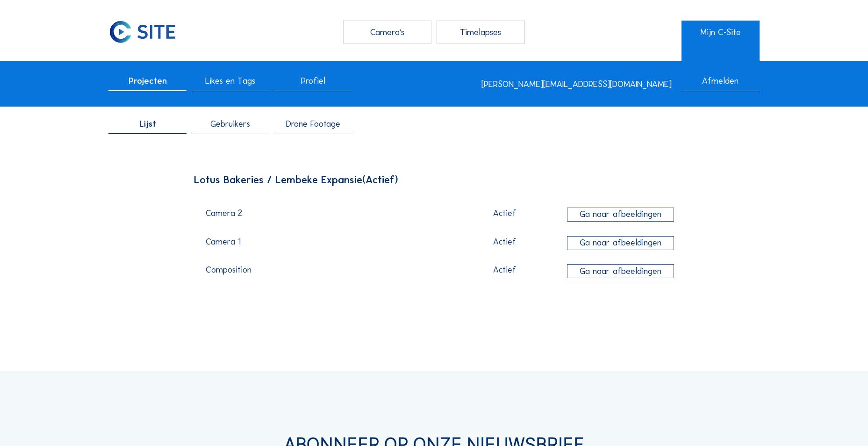  I want to click on span: (Actief), so click(380, 179).